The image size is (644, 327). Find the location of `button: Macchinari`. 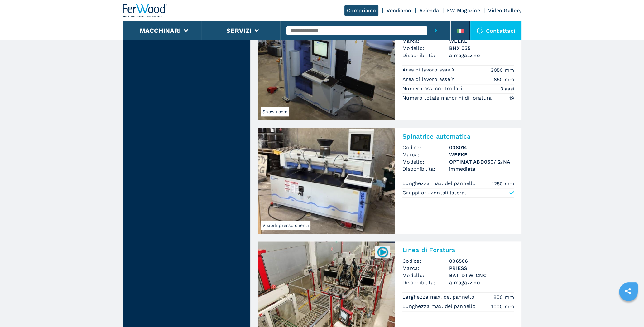

button: Macchinari is located at coordinates (160, 31).